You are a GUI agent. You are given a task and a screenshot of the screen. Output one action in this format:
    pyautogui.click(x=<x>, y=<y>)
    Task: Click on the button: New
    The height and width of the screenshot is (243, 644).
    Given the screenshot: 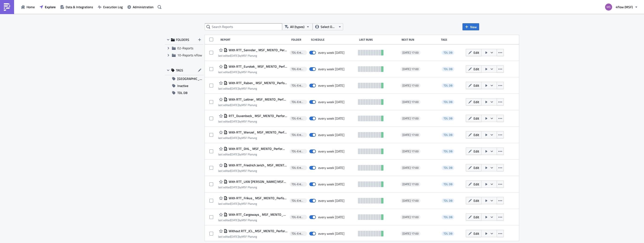 What is the action you would take?
    pyautogui.click(x=470, y=27)
    